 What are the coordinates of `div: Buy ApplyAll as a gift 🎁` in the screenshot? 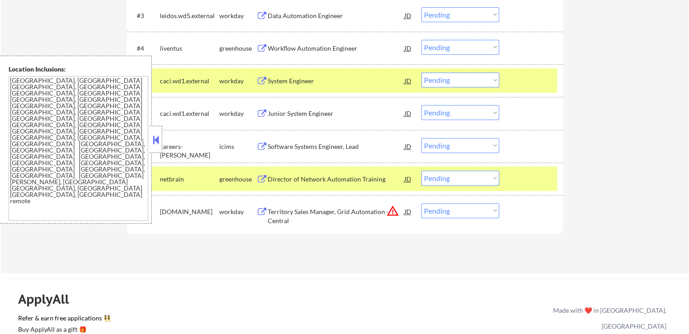 It's located at (63, 330).